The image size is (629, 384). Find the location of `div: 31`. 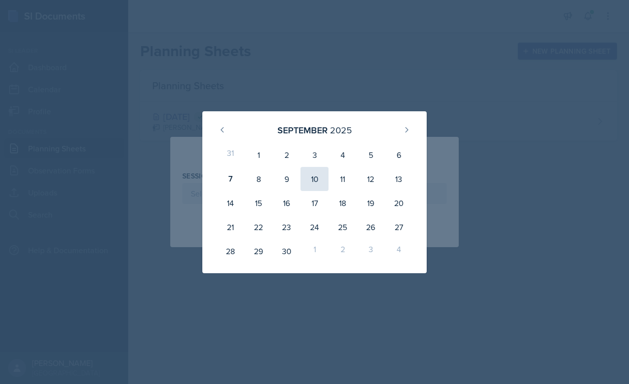

div: 31 is located at coordinates (230, 155).